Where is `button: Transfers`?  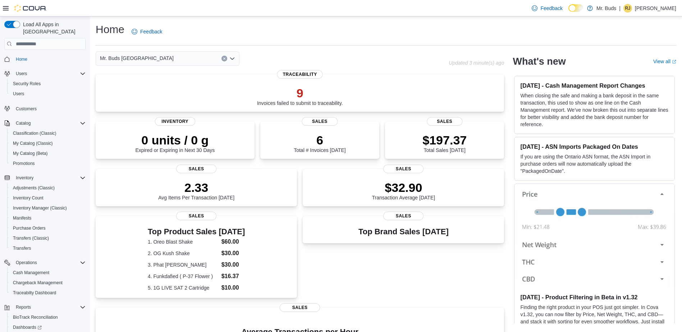
button: Transfers is located at coordinates (48, 248).